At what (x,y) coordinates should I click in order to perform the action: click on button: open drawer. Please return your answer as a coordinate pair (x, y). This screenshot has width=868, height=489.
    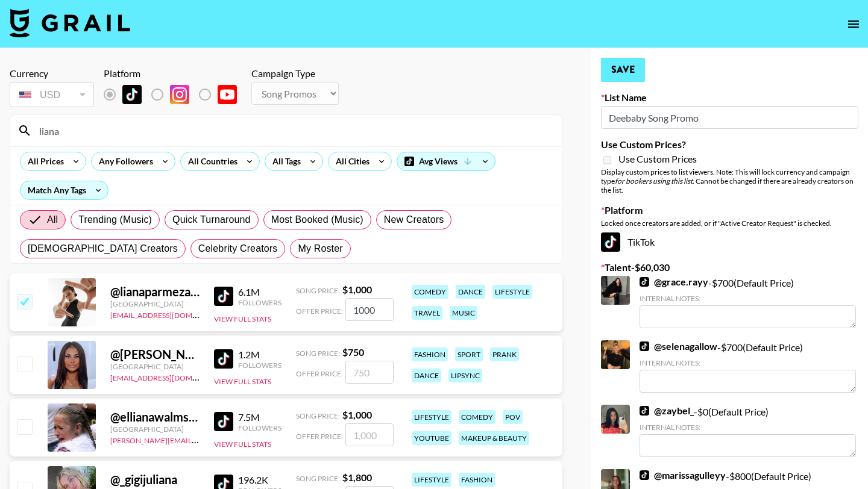
    Looking at the image, I should click on (854, 24).